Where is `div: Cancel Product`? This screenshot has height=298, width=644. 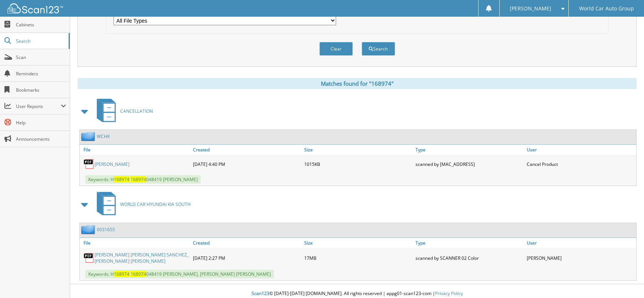 div: Cancel Product is located at coordinates (580, 164).